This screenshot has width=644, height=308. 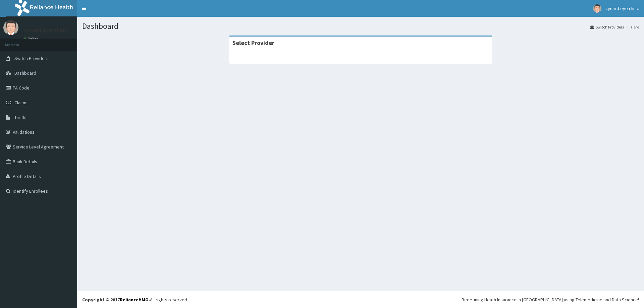 What do you see at coordinates (21, 103) in the screenshot?
I see `span: Claims` at bounding box center [21, 103].